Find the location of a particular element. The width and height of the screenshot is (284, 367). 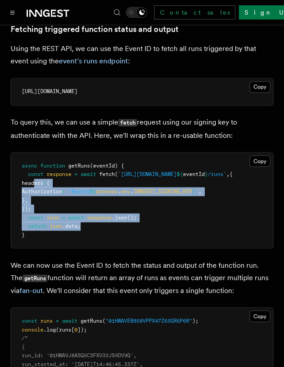

span: headers is located at coordinates (32, 182).